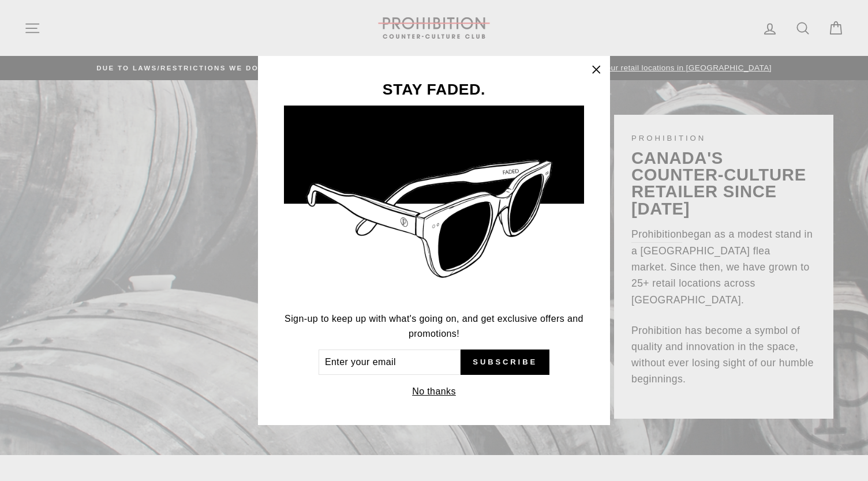 Image resolution: width=868 pixels, height=481 pixels. What do you see at coordinates (434, 326) in the screenshot?
I see `p: Sign-up to keep up with what's going on, and get exclusive offers and promotions!` at bounding box center [434, 326].